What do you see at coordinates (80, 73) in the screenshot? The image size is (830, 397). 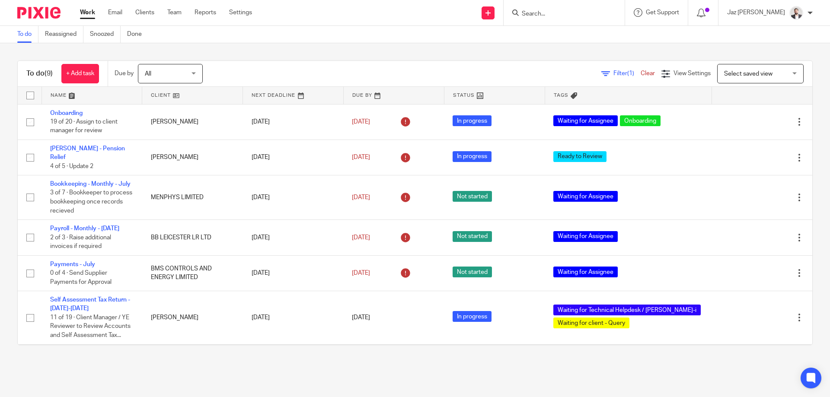 I see `a: + Add task` at bounding box center [80, 73].